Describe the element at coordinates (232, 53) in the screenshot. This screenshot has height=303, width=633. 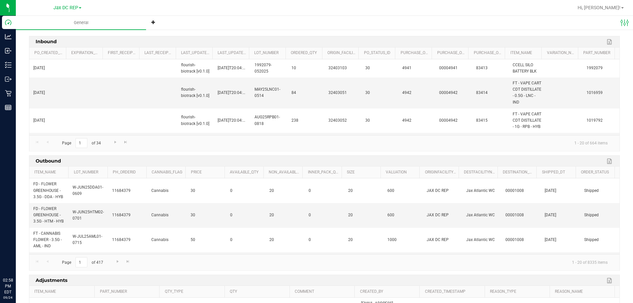
I see `a: last_updated_timestamp` at that location.